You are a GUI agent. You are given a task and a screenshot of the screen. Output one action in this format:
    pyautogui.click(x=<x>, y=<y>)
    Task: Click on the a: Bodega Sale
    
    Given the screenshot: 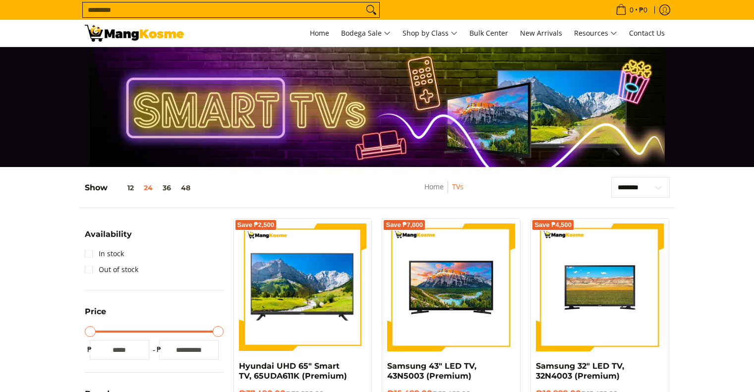 What is the action you would take?
    pyautogui.click(x=366, y=33)
    